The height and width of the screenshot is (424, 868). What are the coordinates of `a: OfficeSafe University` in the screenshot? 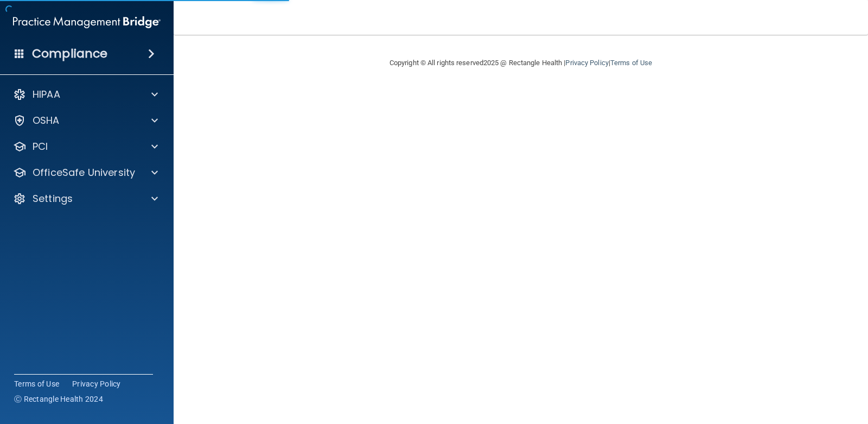 It's located at (85, 172).